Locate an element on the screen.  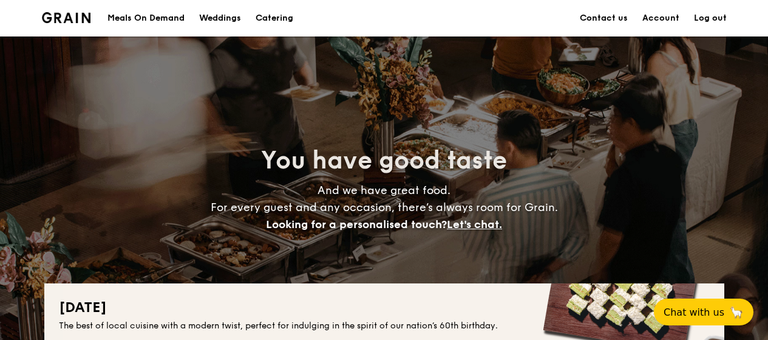
img: Grain is located at coordinates (66, 18).